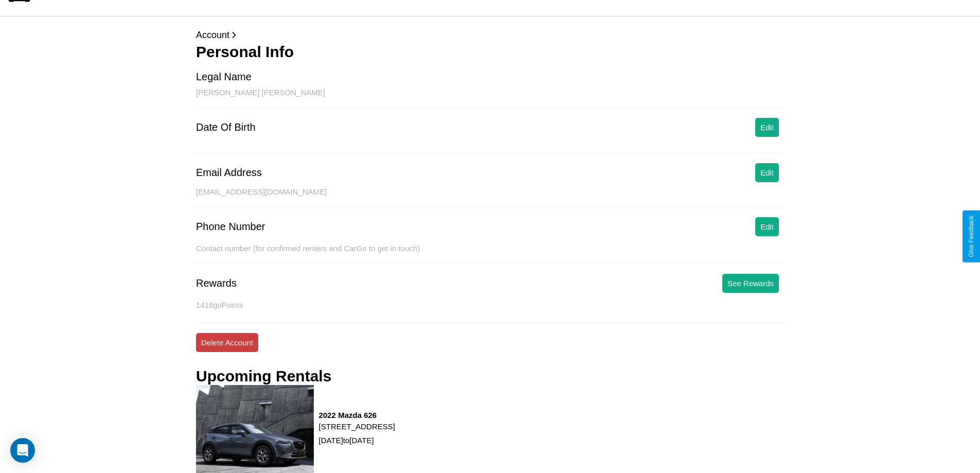 This screenshot has width=980, height=473. I want to click on div: Email Address, so click(229, 173).